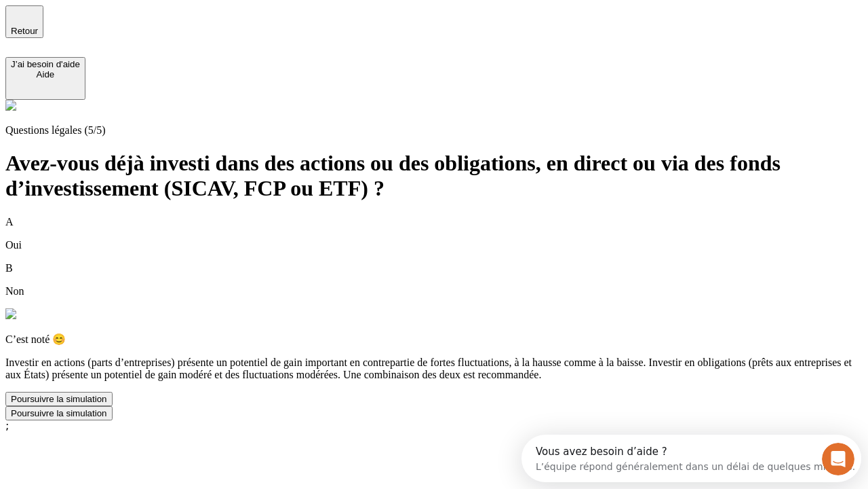  What do you see at coordinates (174, 29) in the screenshot?
I see `div: L’équipe répond généralement dans un délai de quelques minutes.` at bounding box center [174, 29].